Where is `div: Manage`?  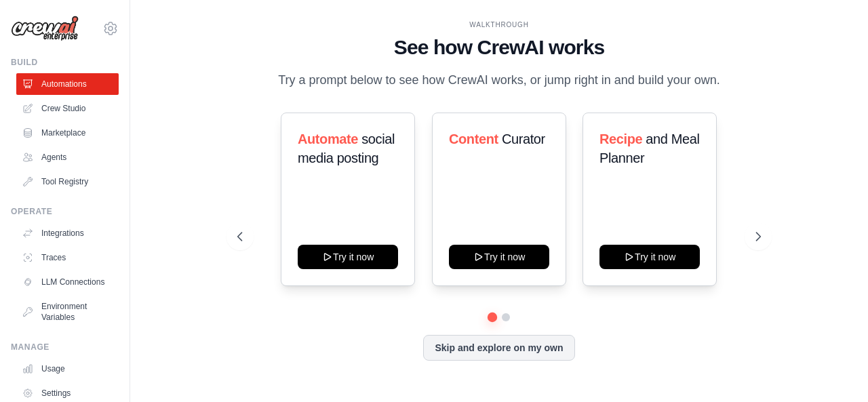
div: Manage is located at coordinates (64, 347).